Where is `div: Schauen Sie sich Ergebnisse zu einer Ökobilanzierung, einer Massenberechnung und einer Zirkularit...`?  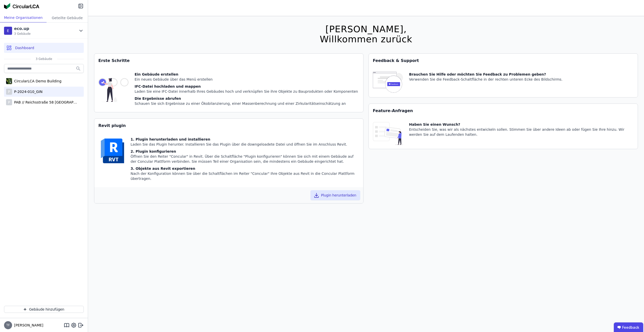
div: Schauen Sie sich Ergebnisse zu einer Ökobilanzierung, einer Massenberechnung und einer Zirkularit... is located at coordinates (246, 103).